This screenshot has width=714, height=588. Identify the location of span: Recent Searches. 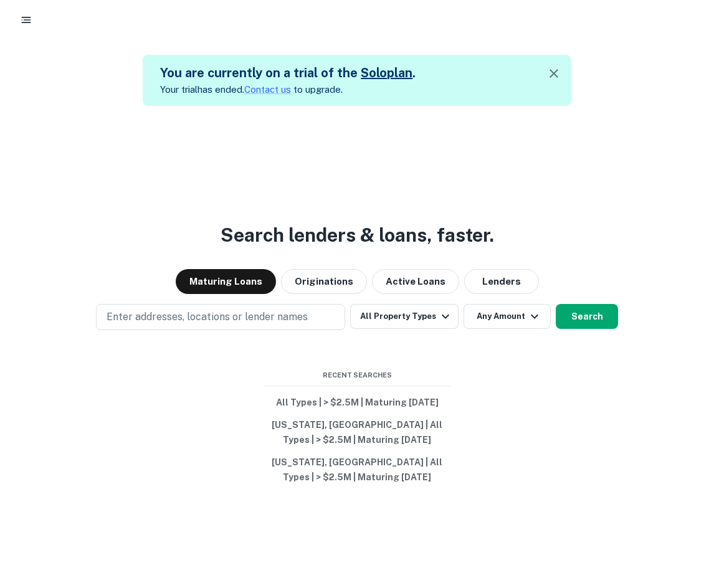
(357, 375).